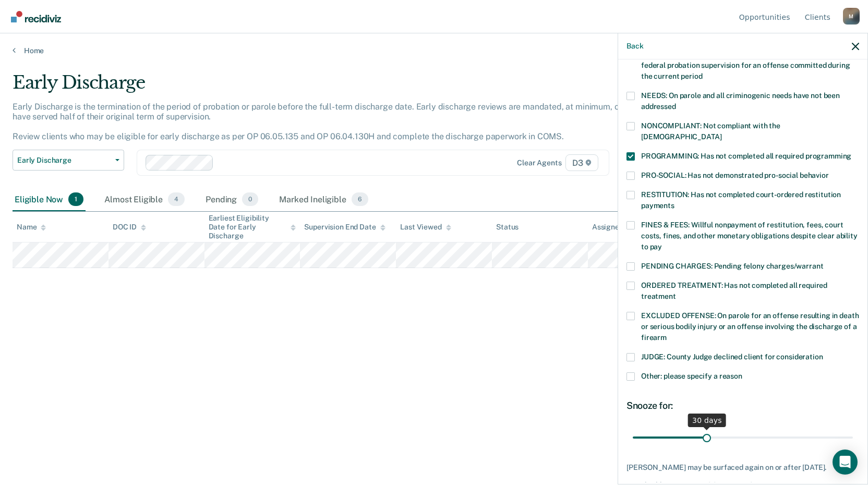 The width and height of the screenshot is (868, 485). What do you see at coordinates (581, 163) in the screenshot?
I see `span: D3` at bounding box center [581, 163].